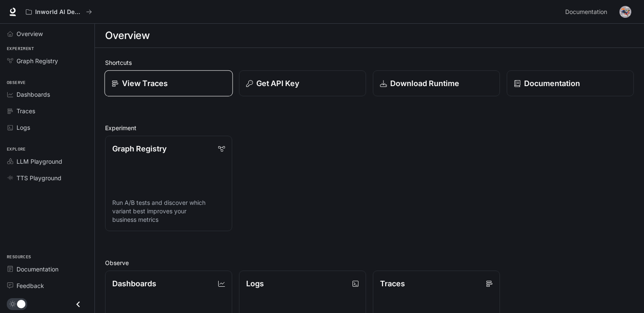  What do you see at coordinates (425, 83) in the screenshot?
I see `p: Download Runtime` at bounding box center [425, 83].